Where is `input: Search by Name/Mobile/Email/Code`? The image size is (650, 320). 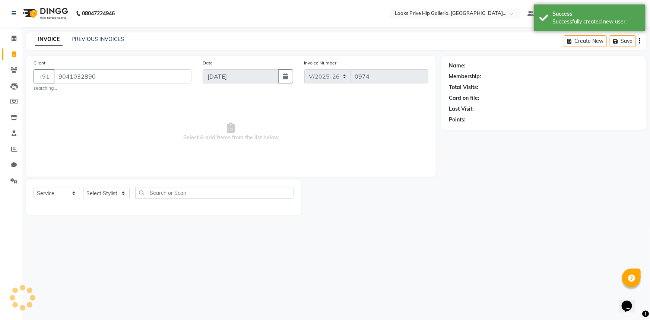 input: Search by Name/Mobile/Email/Code is located at coordinates (123, 76).